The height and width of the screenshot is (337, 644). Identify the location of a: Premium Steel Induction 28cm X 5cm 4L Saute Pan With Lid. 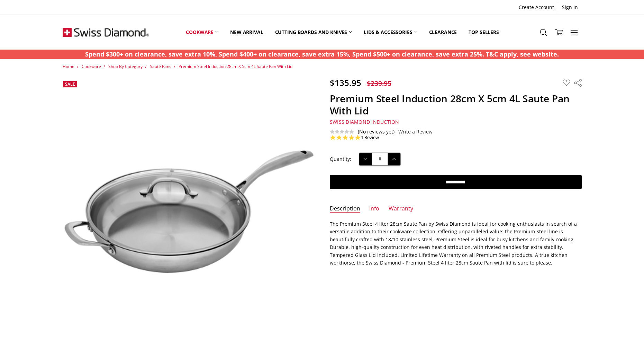
(235, 66).